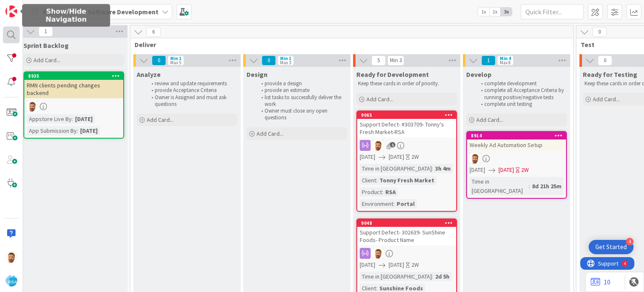 The width and height of the screenshot is (644, 292). I want to click on div: 8914Weekly Ad Automation Setup, so click(517, 141).